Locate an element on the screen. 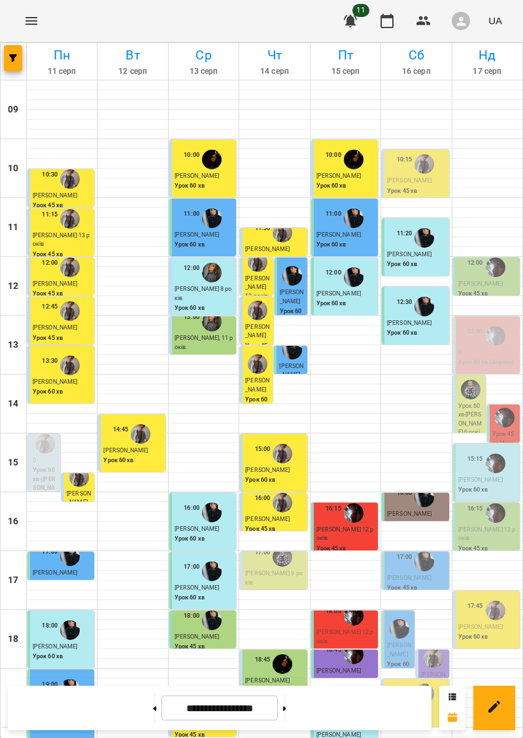 This screenshot has width=523, height=738. img: Анна is located at coordinates (212, 322).